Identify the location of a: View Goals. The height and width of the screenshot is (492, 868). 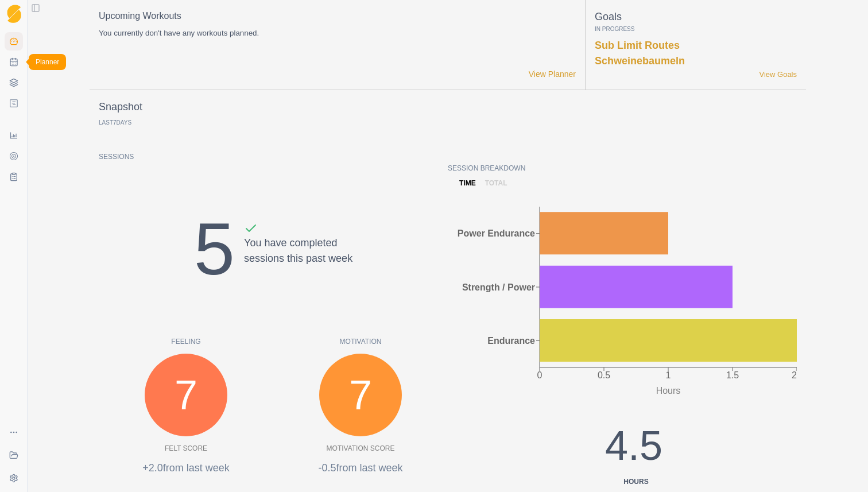
(777, 74).